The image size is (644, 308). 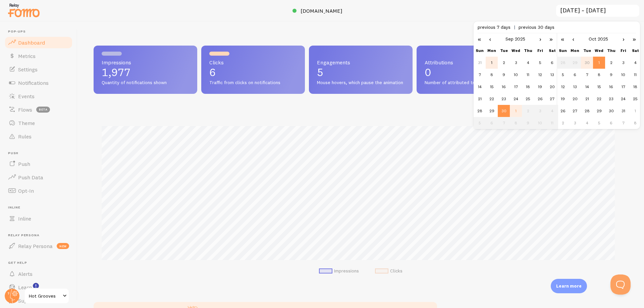 What do you see at coordinates (39, 191) in the screenshot?
I see `a: Opt-In` at bounding box center [39, 191].